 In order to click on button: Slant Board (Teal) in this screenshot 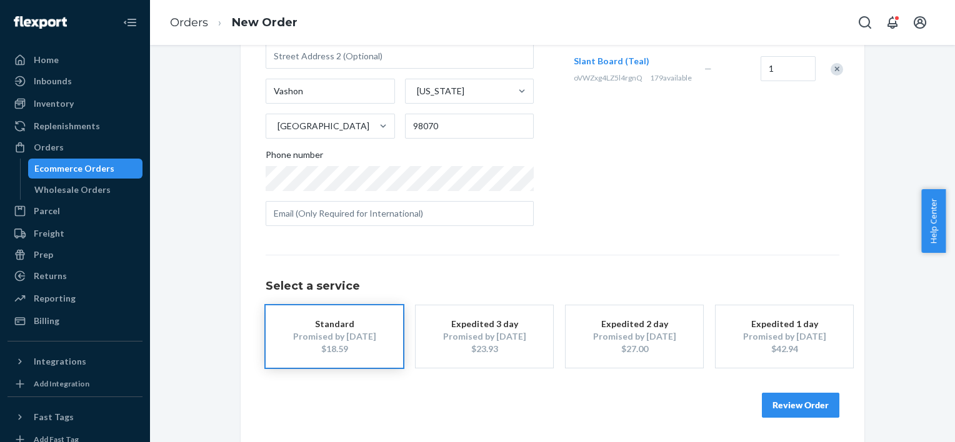, I will do `click(611, 61)`.